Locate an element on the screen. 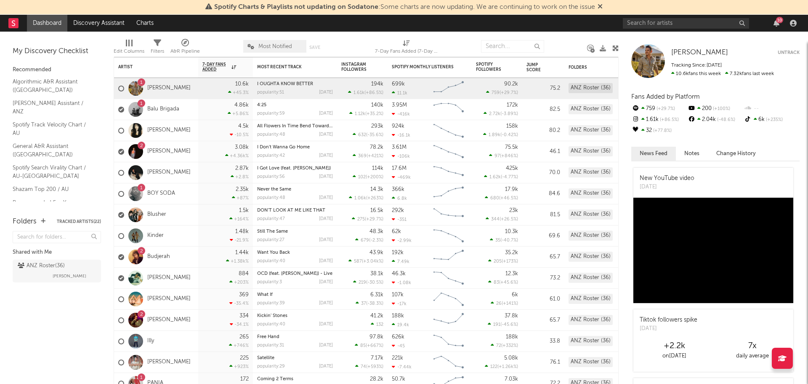 This screenshot has width=808, height=384. div: 3.08k is located at coordinates (242, 147).